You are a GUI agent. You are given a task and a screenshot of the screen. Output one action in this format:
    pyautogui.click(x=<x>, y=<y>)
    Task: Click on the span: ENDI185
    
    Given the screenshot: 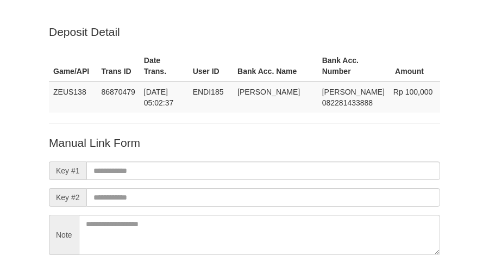 What is the action you would take?
    pyautogui.click(x=208, y=92)
    